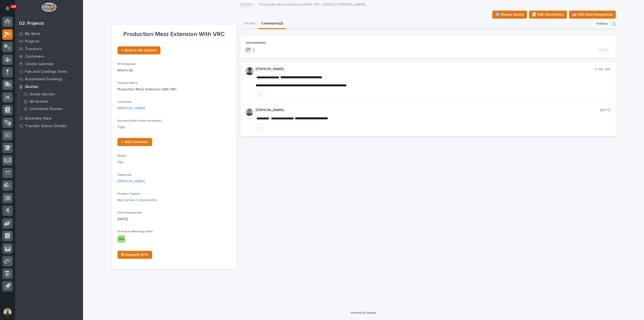 Image resolution: width=644 pixels, height=320 pixels. I want to click on span: Product Type(s), so click(129, 194).